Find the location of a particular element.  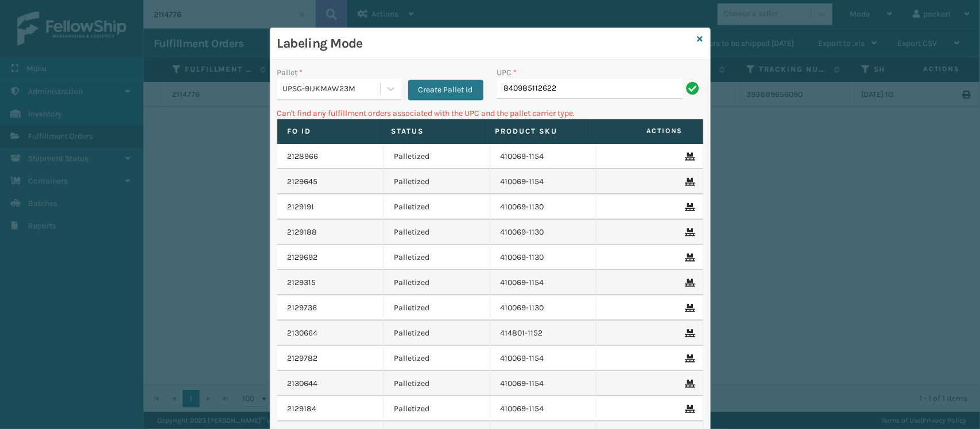

a: 2128966 is located at coordinates (303, 157).